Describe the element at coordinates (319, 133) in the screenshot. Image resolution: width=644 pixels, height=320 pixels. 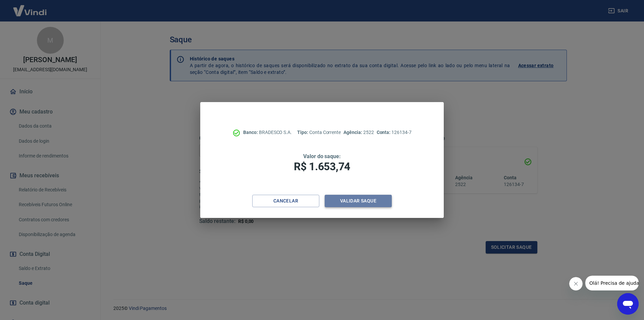
I see `p: Conta Corrente` at that location.